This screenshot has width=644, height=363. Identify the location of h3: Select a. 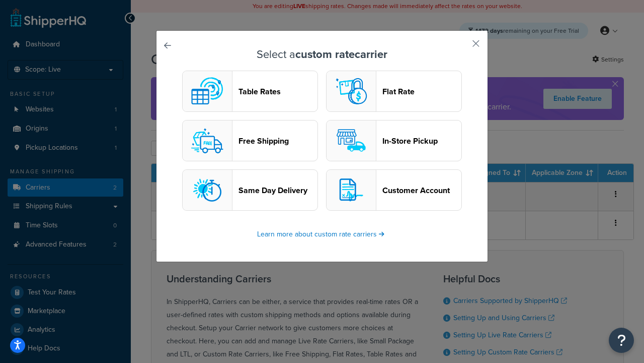
(322, 54).